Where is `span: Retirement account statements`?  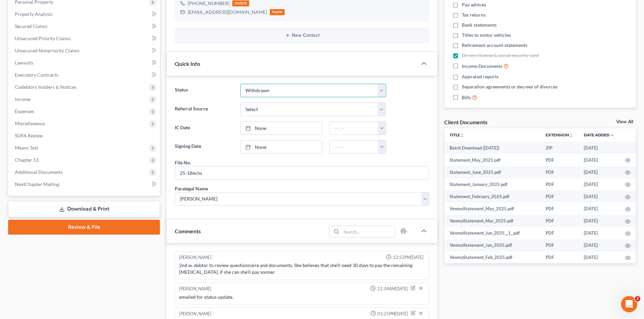
span: Retirement account statements is located at coordinates (495, 45).